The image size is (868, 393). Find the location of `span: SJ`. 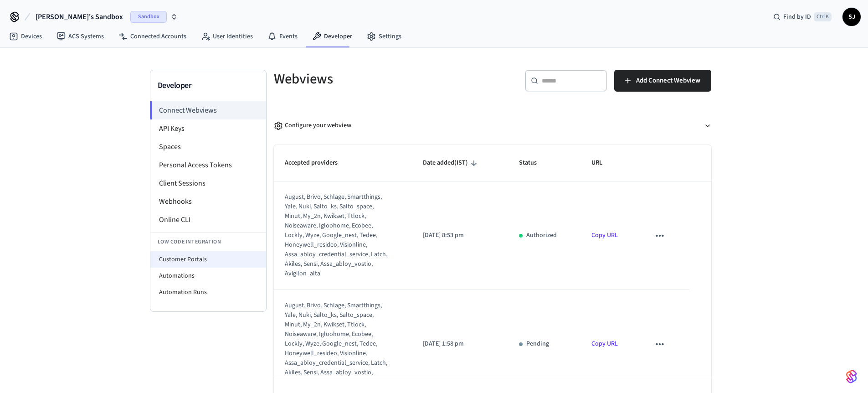

span: SJ is located at coordinates (852, 17).